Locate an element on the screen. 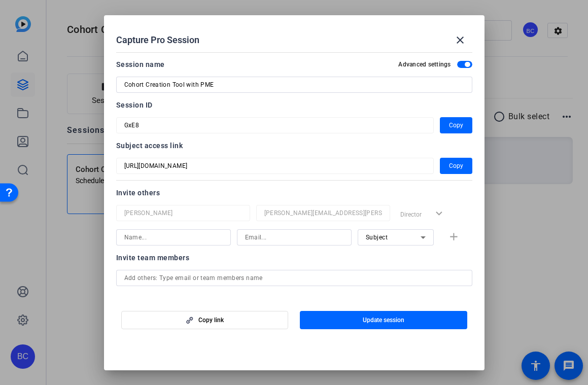  div: Invite others is located at coordinates (295, 192).